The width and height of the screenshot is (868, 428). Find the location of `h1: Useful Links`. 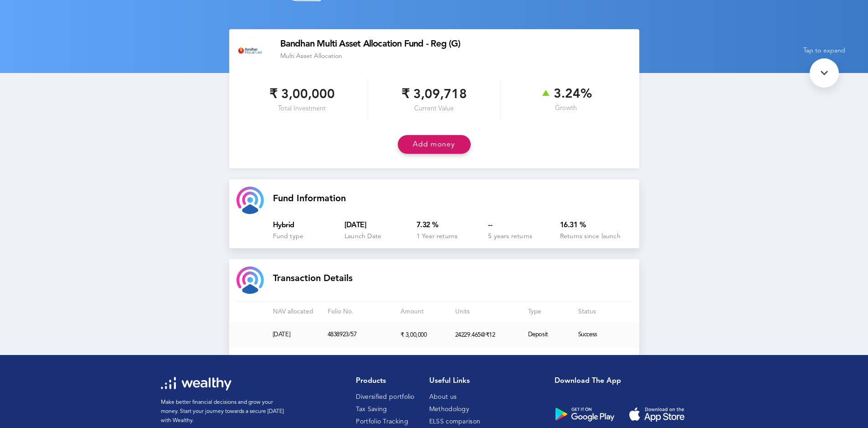

h1: Useful Links is located at coordinates (455, 380).